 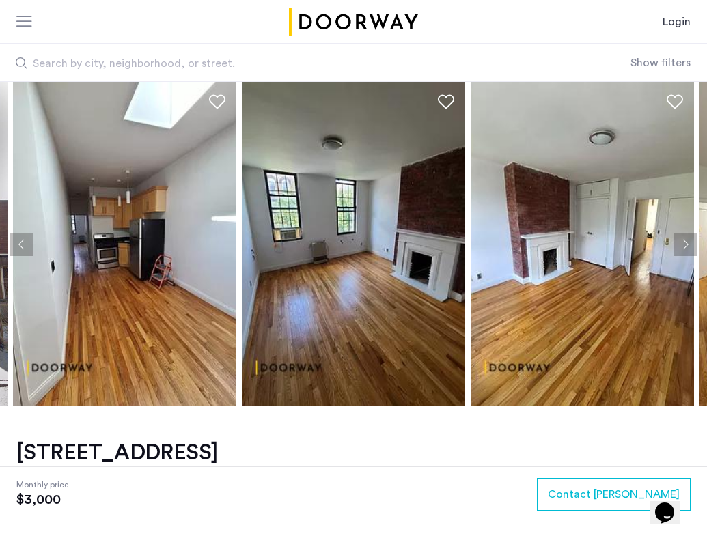 I want to click on button: Previous apartment, so click(x=22, y=244).